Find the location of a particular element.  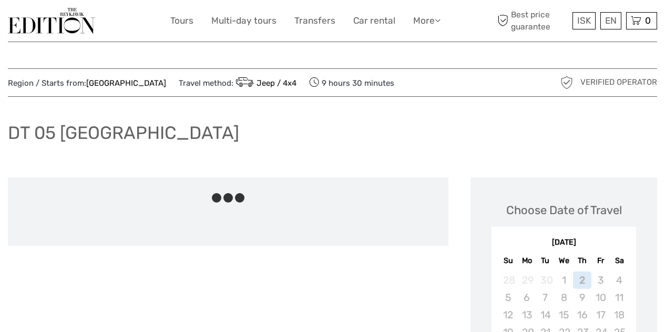

span: 0 is located at coordinates (648, 21).